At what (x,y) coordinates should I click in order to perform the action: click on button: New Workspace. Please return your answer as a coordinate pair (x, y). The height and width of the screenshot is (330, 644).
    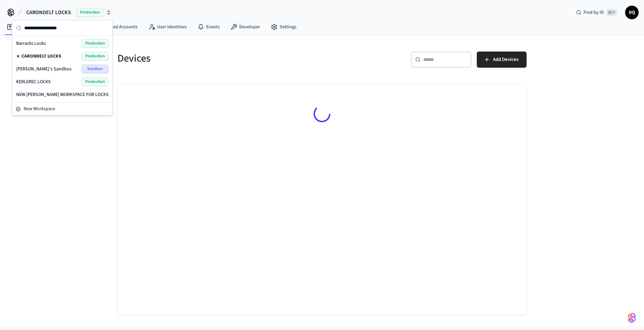
    Looking at the image, I should click on (62, 109).